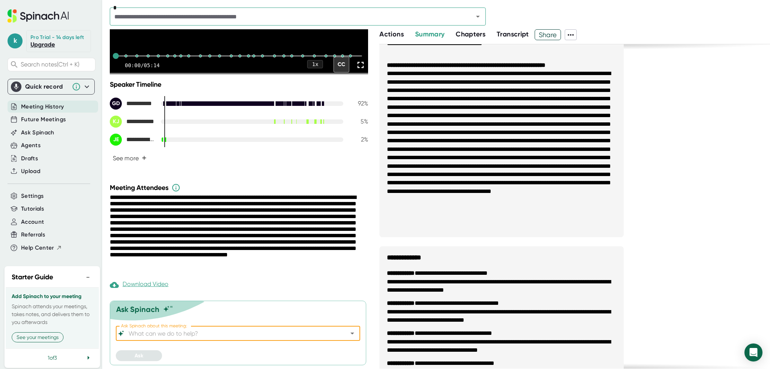 The image size is (770, 369). Describe the element at coordinates (430, 34) in the screenshot. I see `button: Summary` at that location.